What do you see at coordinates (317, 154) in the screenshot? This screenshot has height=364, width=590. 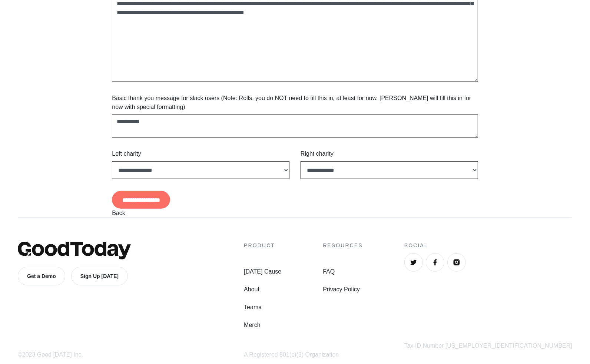 I see `label: Right charity` at bounding box center [317, 154].